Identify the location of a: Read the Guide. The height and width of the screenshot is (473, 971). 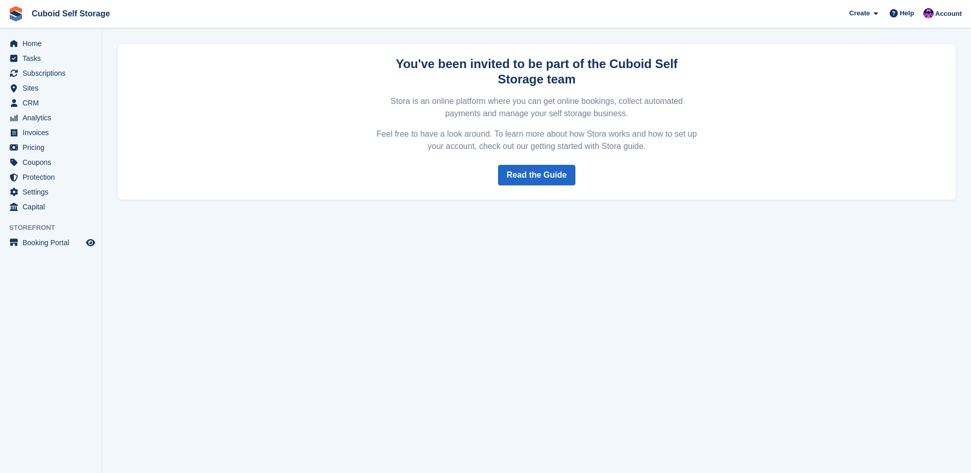
(536, 175).